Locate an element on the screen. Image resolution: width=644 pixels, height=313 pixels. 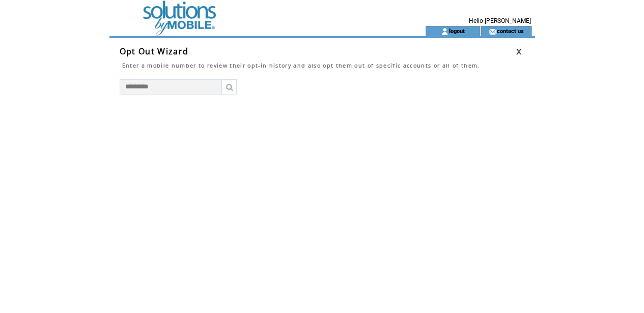
img: contact_us_icon.gif is located at coordinates (493, 32).